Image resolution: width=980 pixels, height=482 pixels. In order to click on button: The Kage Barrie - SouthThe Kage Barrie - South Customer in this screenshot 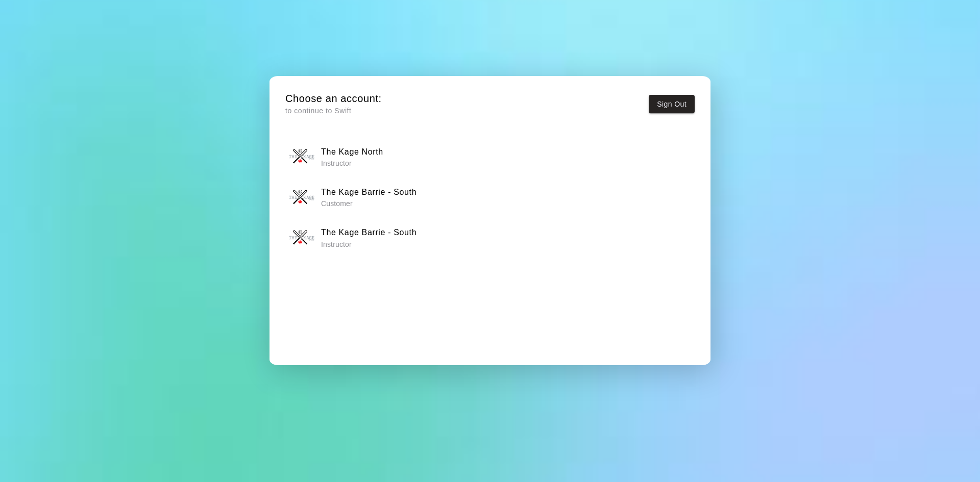, I will do `click(490, 197)`.